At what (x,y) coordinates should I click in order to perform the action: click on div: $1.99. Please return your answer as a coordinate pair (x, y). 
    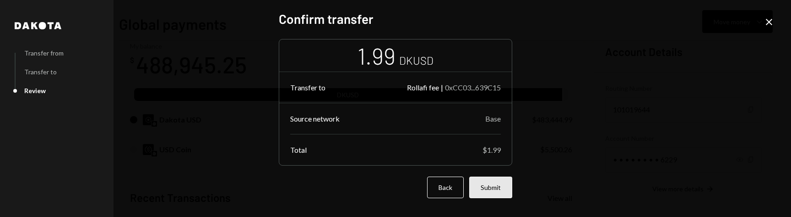
    Looking at the image, I should click on (492, 149).